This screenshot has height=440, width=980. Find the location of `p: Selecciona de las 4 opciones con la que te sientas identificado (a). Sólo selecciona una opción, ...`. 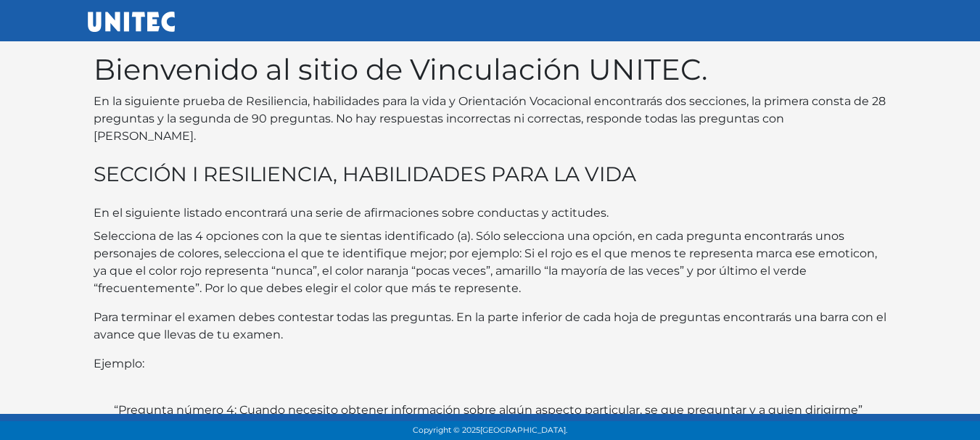

p: Selecciona de las 4 opciones con la que te sientas identificado (a). Sólo selecciona una opción, ... is located at coordinates (490, 262).